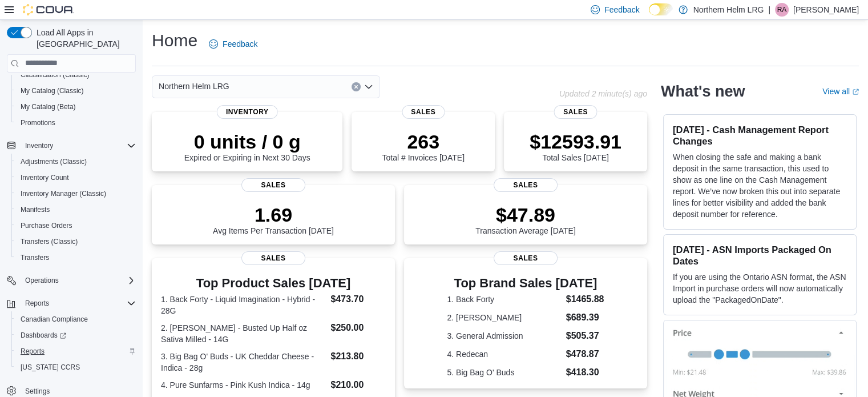 Image resolution: width=868 pixels, height=397 pixels. Describe the element at coordinates (76, 90) in the screenshot. I see `button: My Catalog (Classic)` at that location.